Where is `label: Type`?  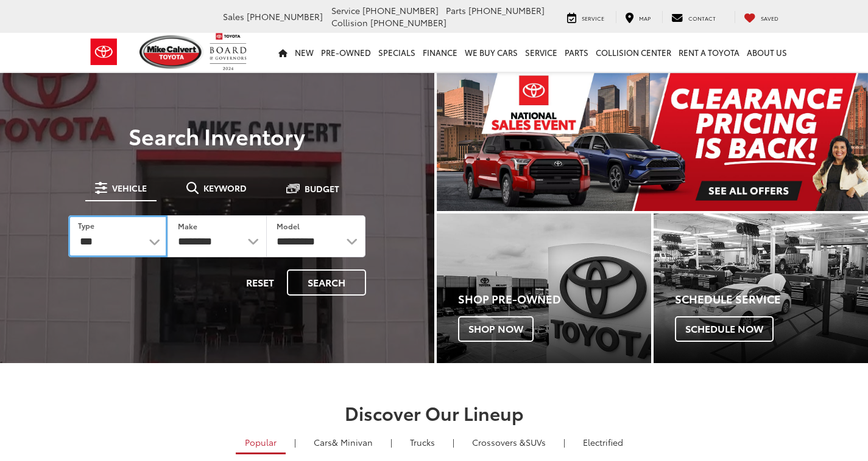
label: Type is located at coordinates (86, 225).